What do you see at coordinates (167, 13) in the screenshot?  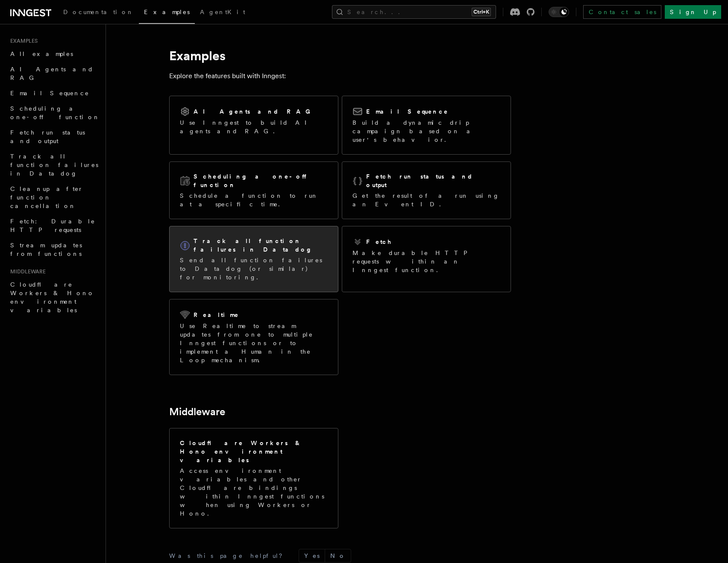 I see `a: Examples` at bounding box center [167, 13].